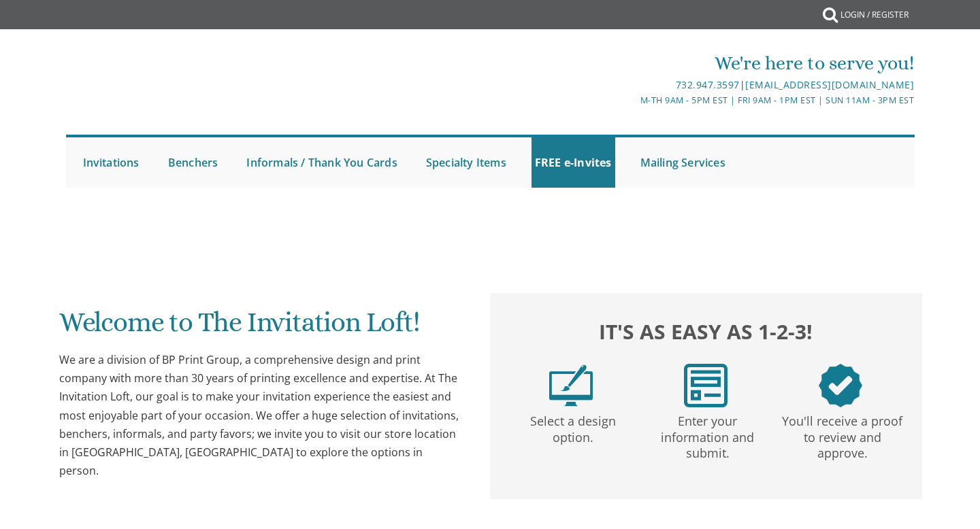  What do you see at coordinates (466, 162) in the screenshot?
I see `a: Specialty Items` at bounding box center [466, 162].